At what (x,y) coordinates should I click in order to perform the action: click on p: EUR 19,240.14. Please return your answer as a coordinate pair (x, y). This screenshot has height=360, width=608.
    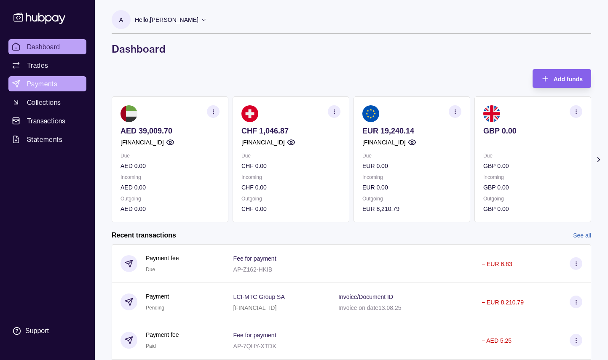
    Looking at the image, I should click on (412, 131).